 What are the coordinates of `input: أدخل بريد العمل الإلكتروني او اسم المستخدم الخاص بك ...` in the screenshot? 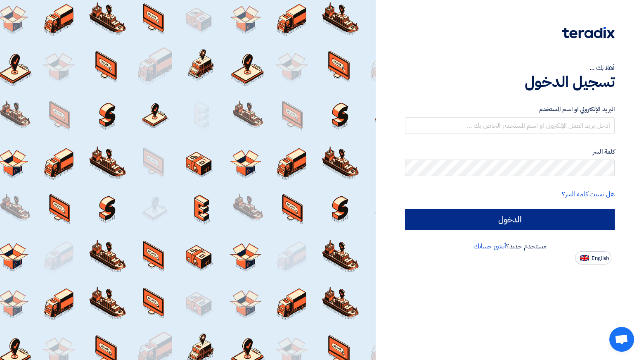 It's located at (510, 126).